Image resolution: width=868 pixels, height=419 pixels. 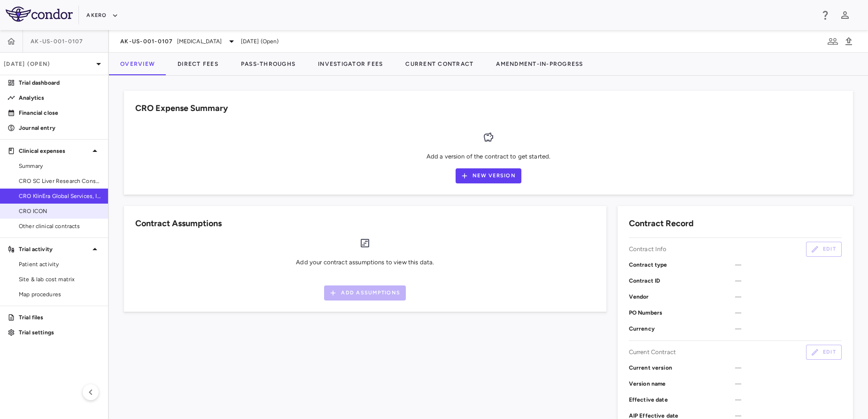 What do you see at coordinates (60, 294) in the screenshot?
I see `span: Map procedures` at bounding box center [60, 294].